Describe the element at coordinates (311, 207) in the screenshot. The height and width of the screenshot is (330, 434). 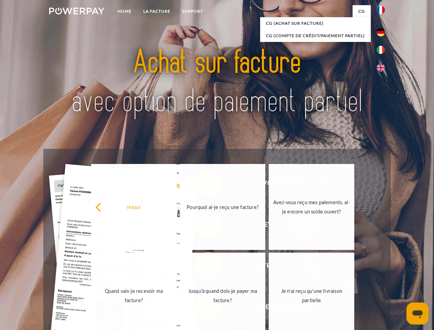
I see `a: Avez-vous reçu mes paiements, ai-je encore un solde ouvert?` at that location.